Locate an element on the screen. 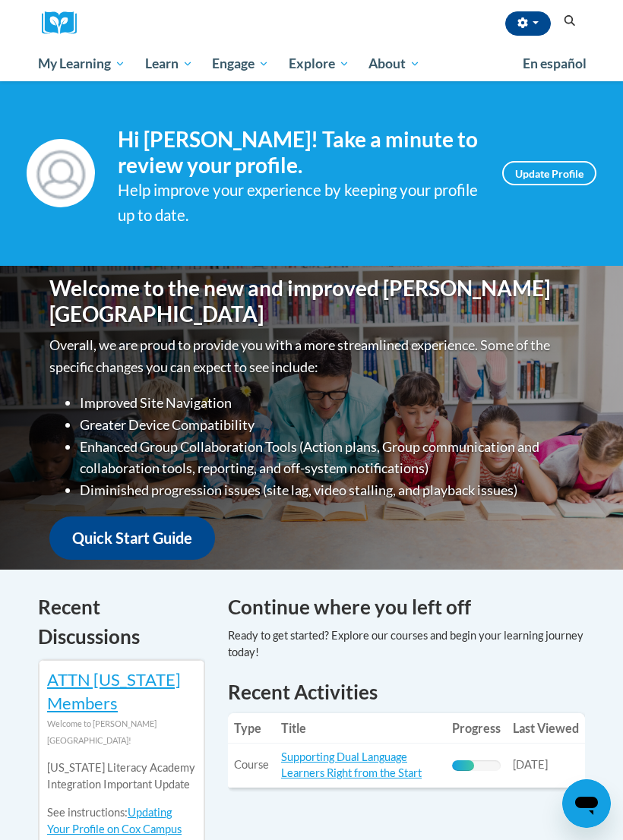 The width and height of the screenshot is (623, 840). div: Main menu is located at coordinates (311, 64).